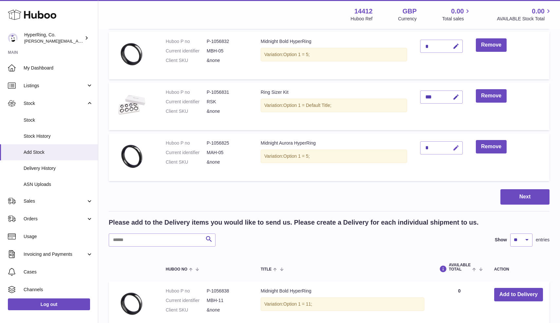 The width and height of the screenshot is (560, 323). What do you see at coordinates (227, 290) in the screenshot?
I see `dd: P-1056838` at bounding box center [227, 290].